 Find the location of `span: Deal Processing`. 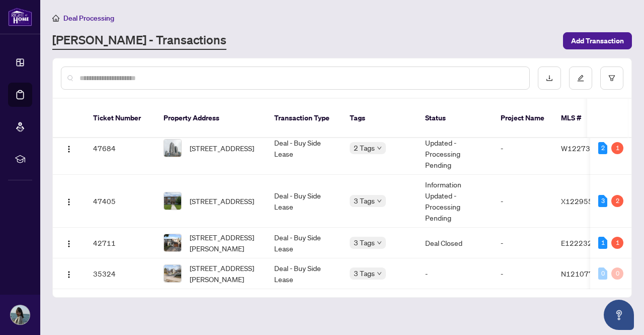

span: Deal Processing is located at coordinates (89, 18).